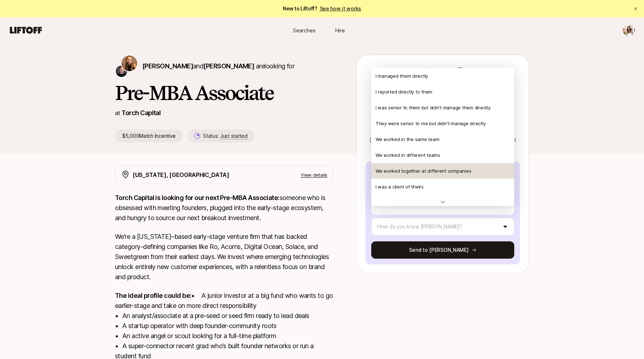  I want to click on p: I managed them directly, so click(402, 76).